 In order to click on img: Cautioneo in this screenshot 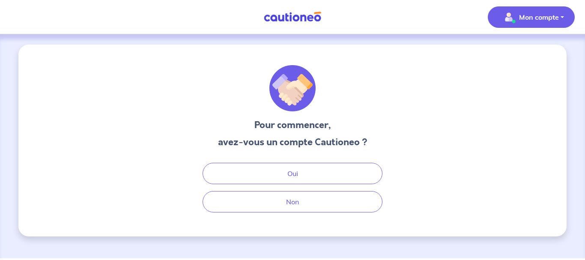, I will do `click(292, 17)`.